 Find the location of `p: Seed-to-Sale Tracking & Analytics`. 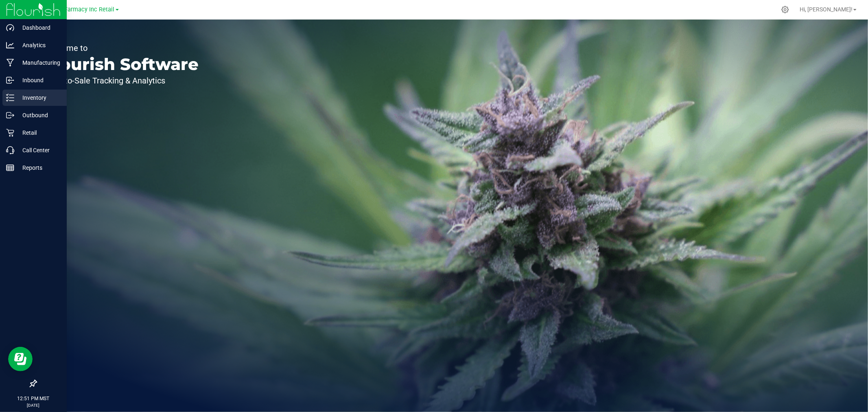

p: Seed-to-Sale Tracking & Analytics is located at coordinates (121, 81).